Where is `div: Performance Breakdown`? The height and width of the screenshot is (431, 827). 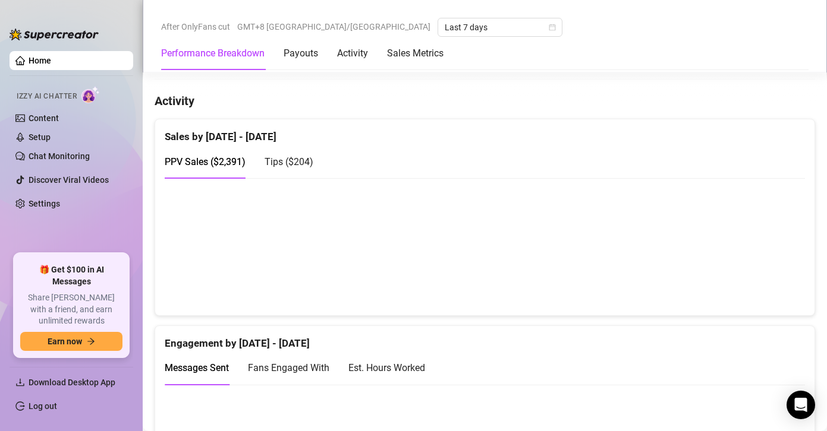 div: Performance Breakdown is located at coordinates (213, 53).